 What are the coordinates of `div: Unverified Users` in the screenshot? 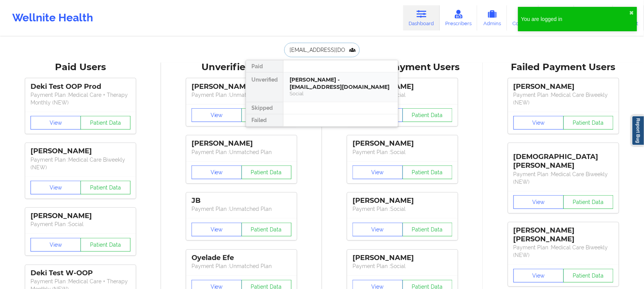 It's located at (241, 67).